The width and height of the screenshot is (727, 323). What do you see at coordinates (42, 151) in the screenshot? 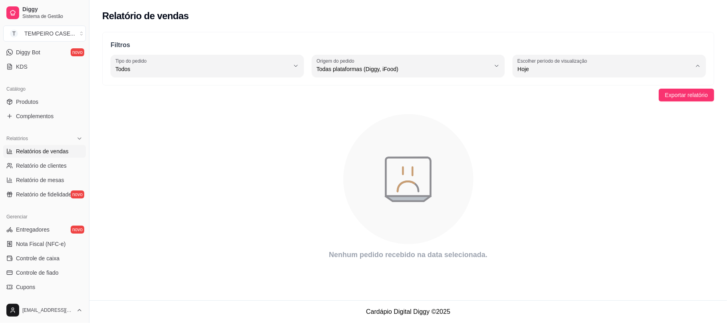
I see `span: Relatórios de vendas` at bounding box center [42, 151].